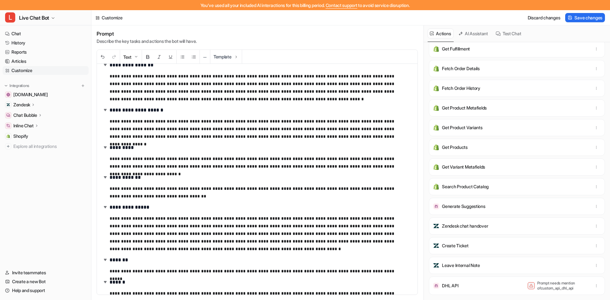 The image size is (610, 300). I want to click on span: Save changes, so click(588, 17).